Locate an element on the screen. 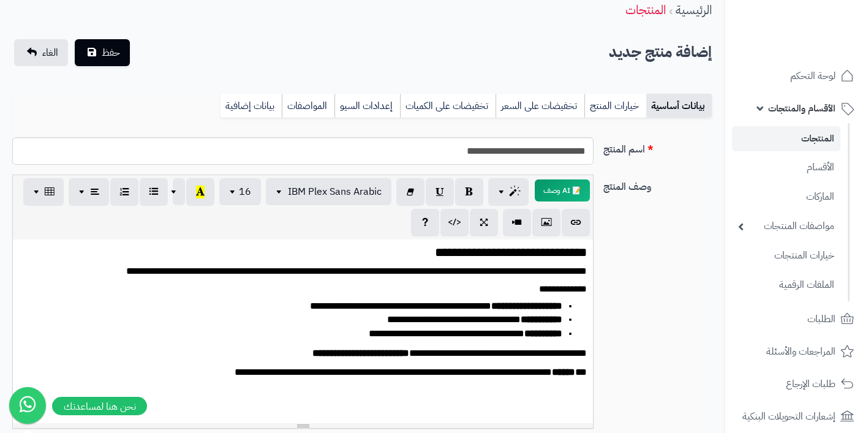  a: طلبات الإرجاع is located at coordinates (796, 384).